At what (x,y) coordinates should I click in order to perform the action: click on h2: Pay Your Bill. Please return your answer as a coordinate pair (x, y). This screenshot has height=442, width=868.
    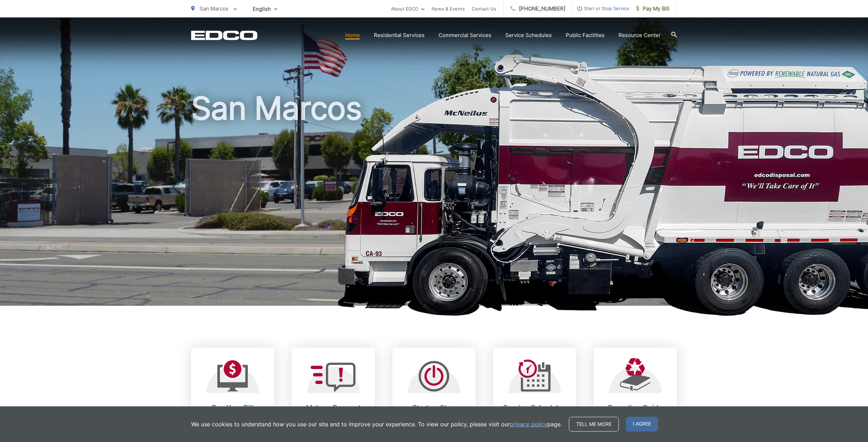
    Looking at the image, I should click on (233, 408).